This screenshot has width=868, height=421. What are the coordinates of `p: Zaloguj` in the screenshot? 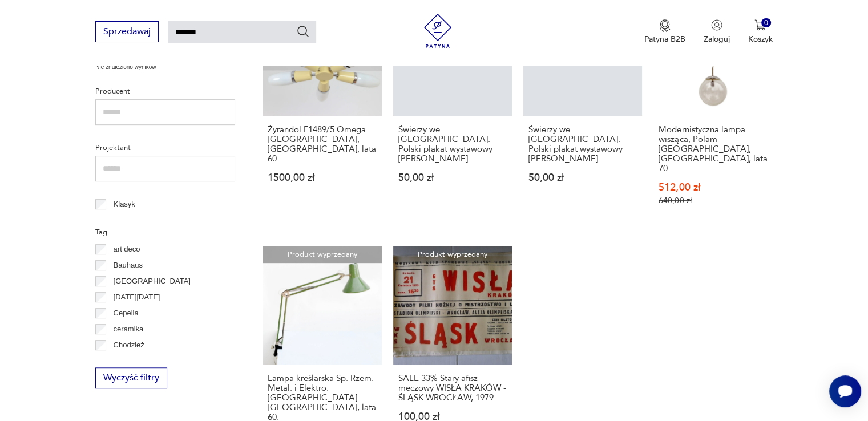 It's located at (717, 39).